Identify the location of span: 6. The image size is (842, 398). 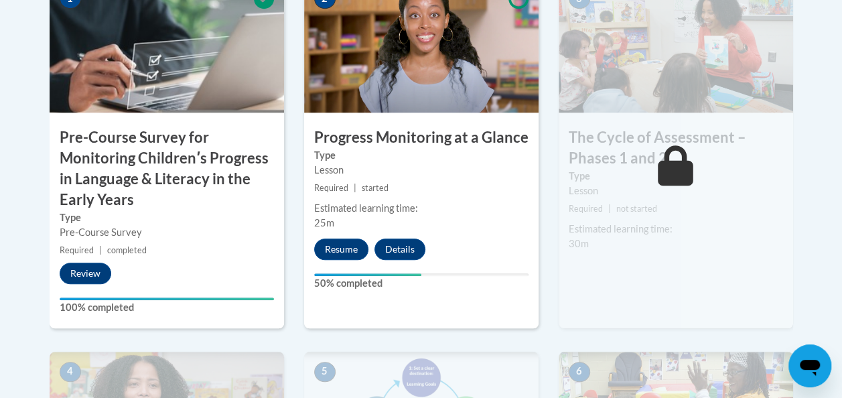
(580, 372).